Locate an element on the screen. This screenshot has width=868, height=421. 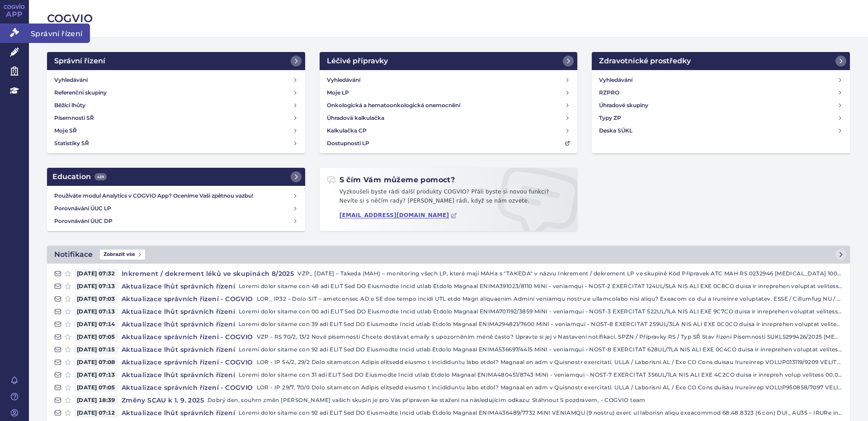
h4: Porovnávání ÚUC DP is located at coordinates (173, 221).